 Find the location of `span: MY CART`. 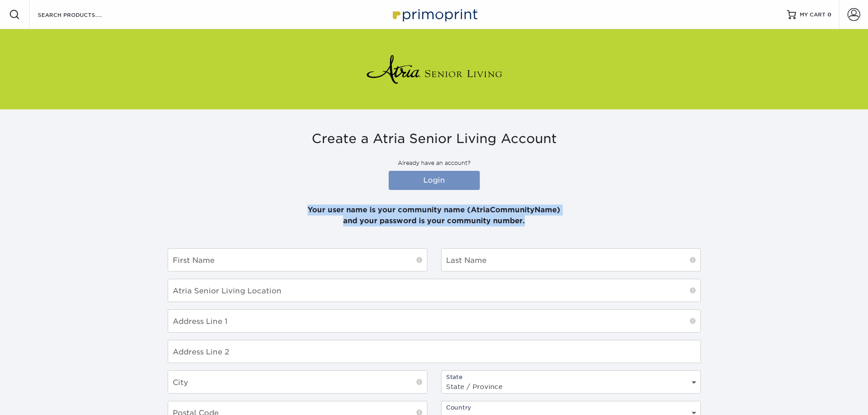

span: MY CART is located at coordinates (813, 15).